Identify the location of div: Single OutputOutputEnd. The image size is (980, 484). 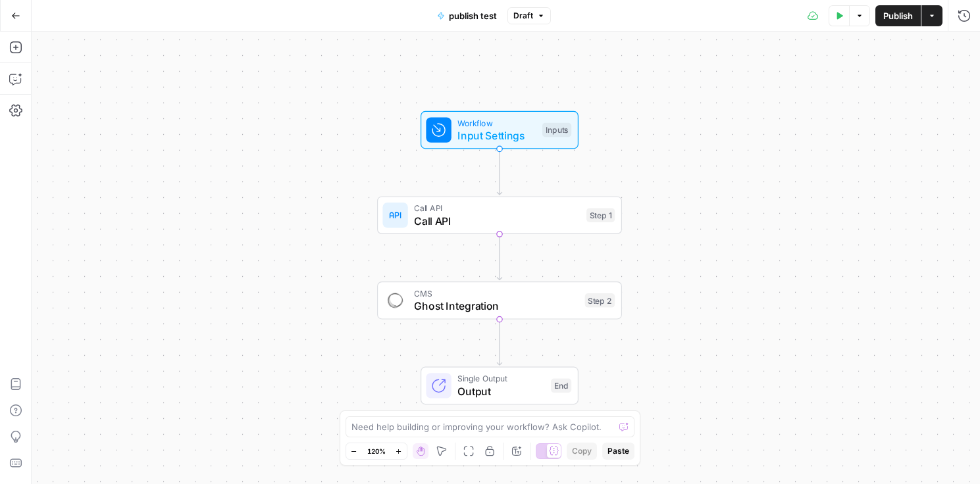
(500, 387).